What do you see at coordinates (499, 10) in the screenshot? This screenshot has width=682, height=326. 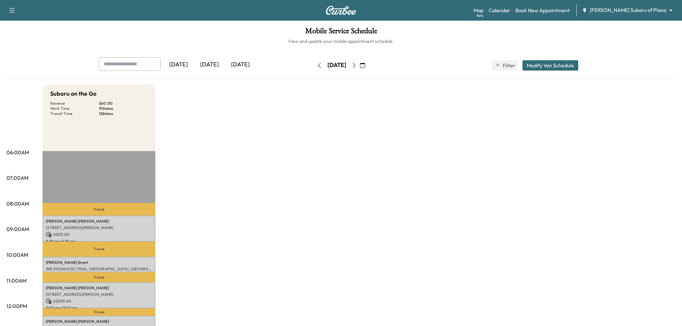 I see `a: Calendar` at bounding box center [499, 10].